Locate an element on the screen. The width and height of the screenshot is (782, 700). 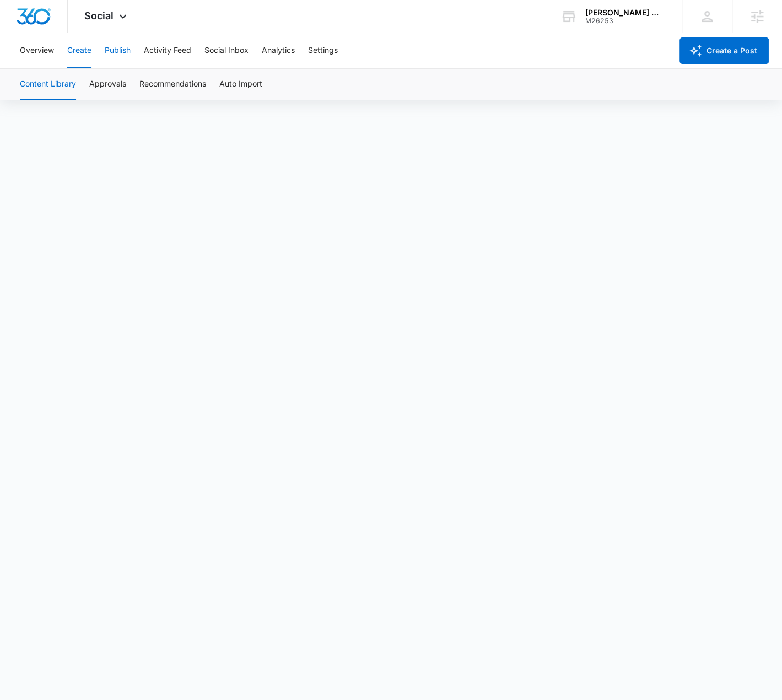
button: Approvals is located at coordinates (107, 84).